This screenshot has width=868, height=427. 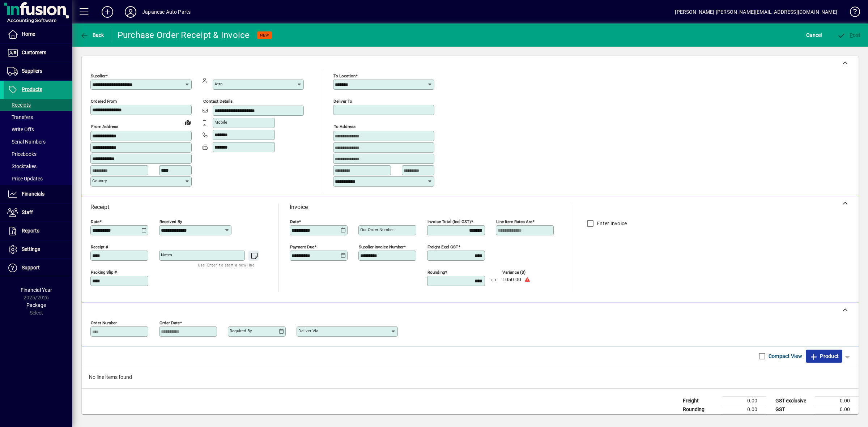 I want to click on label: Compact View, so click(x=784, y=356).